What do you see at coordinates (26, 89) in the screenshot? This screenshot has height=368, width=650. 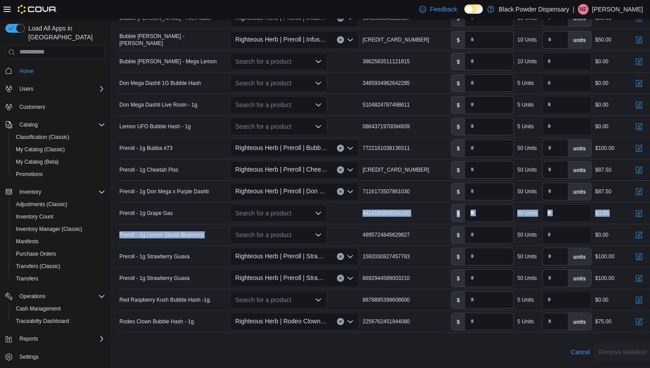 I see `button: Users` at bounding box center [26, 89].